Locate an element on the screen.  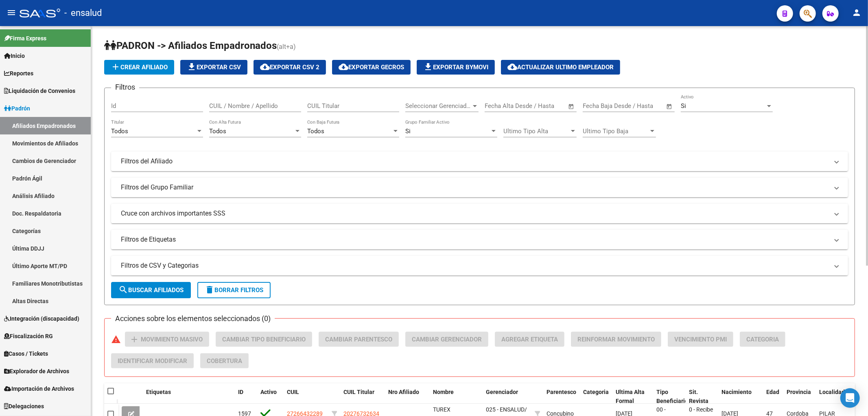
button: Exportar CSV is located at coordinates (214, 67).